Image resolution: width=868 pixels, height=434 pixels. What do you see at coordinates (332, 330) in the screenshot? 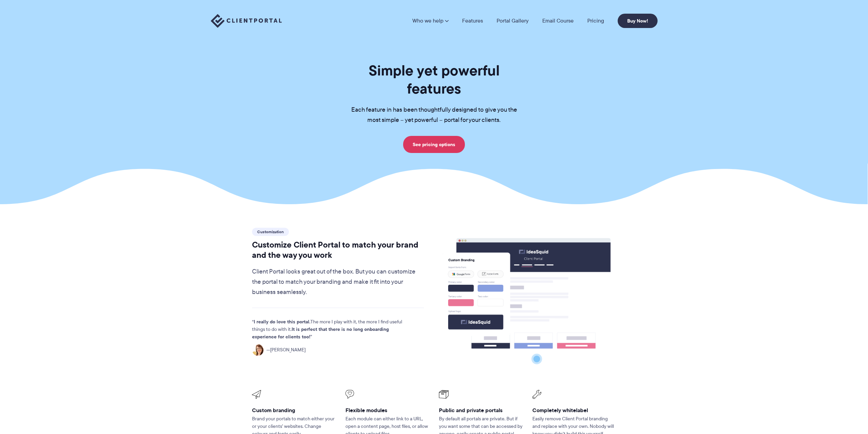
I see `p: The more I play with it, the more I find useful things to do with it.` at bounding box center [332, 330].